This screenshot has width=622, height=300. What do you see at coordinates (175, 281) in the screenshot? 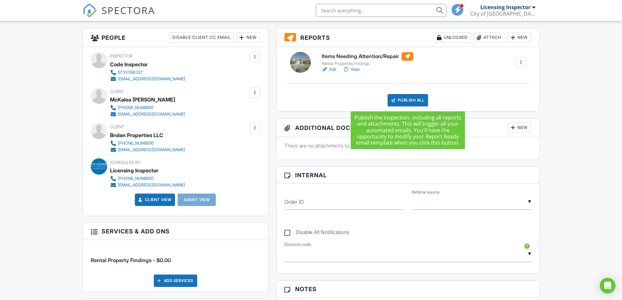
I see `div: Add Services` at bounding box center [175, 281].